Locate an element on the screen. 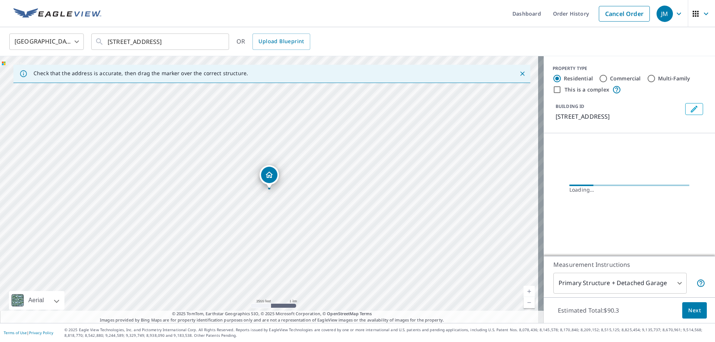 The width and height of the screenshot is (715, 342). p: Estimated Total: $90.3 is located at coordinates (588, 310).